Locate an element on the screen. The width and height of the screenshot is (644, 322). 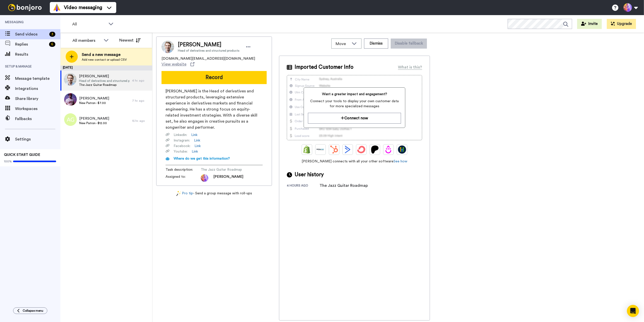
img: f57a762e-d79c-4bbe-ad71-500cfda5e489.jpg is located at coordinates (70, 79).